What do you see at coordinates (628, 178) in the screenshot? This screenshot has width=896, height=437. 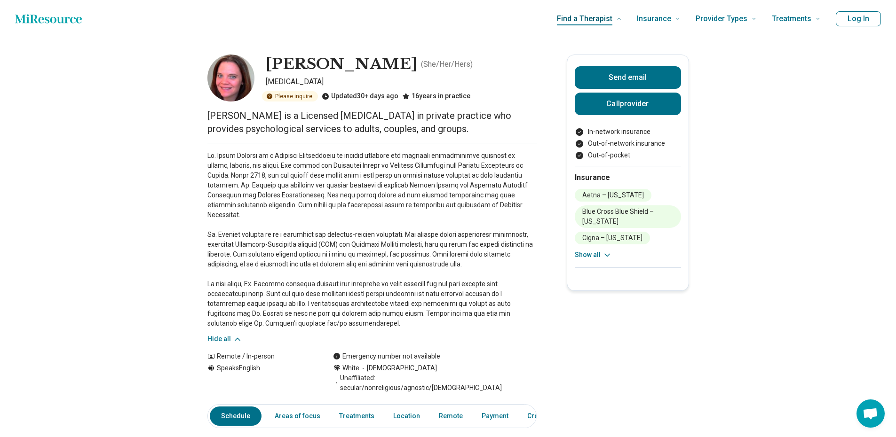 I see `h2: Insurance` at bounding box center [628, 178].